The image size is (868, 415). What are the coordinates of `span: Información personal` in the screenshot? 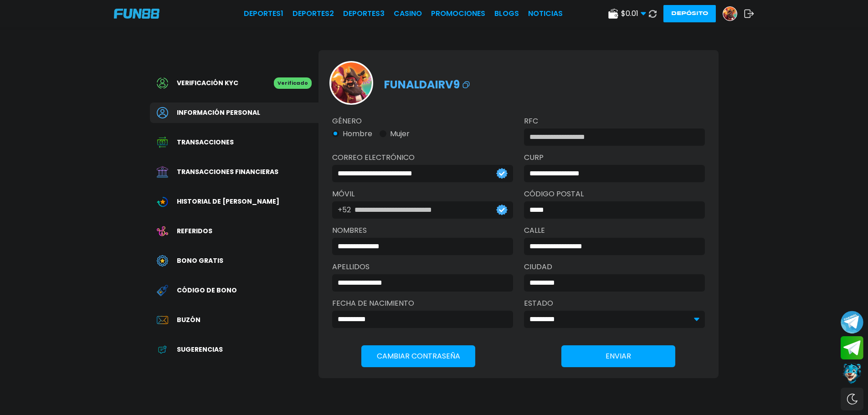 It's located at (218, 113).